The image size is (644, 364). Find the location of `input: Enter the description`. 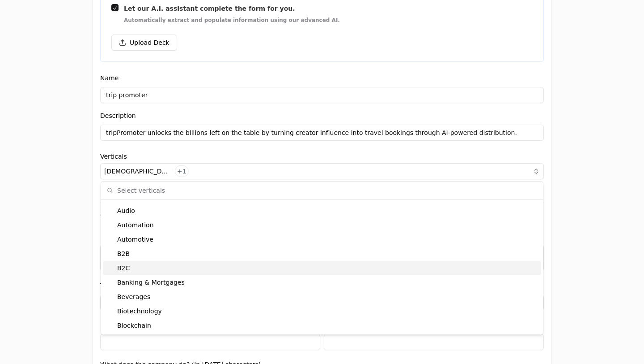

input: Enter the description is located at coordinates (322, 132).